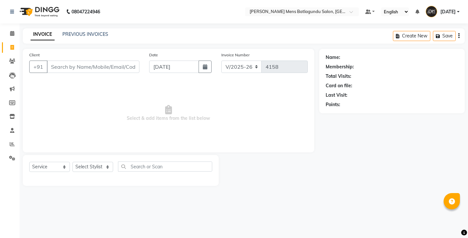  What do you see at coordinates (38, 67) in the screenshot?
I see `button: +91` at bounding box center [38, 67].